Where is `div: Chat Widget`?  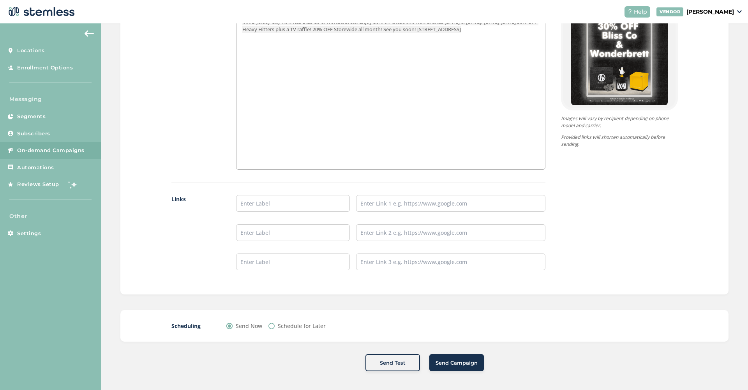
div: Chat Widget is located at coordinates (729, 371).